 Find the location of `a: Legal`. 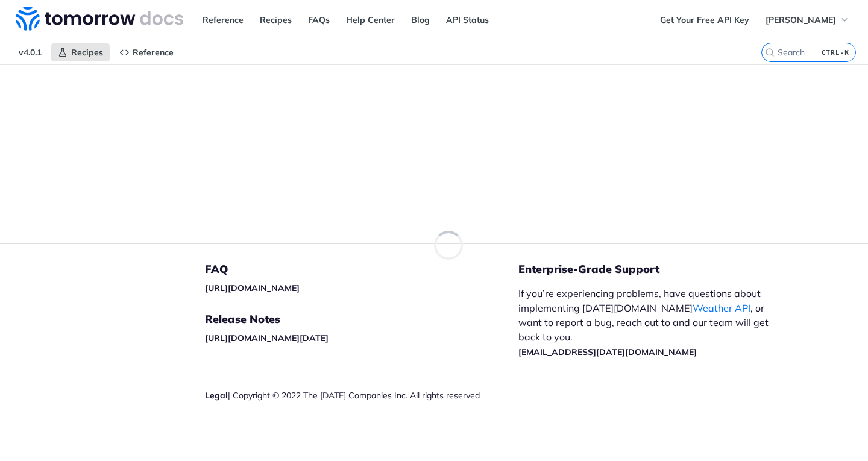

a: Legal is located at coordinates (217, 395).